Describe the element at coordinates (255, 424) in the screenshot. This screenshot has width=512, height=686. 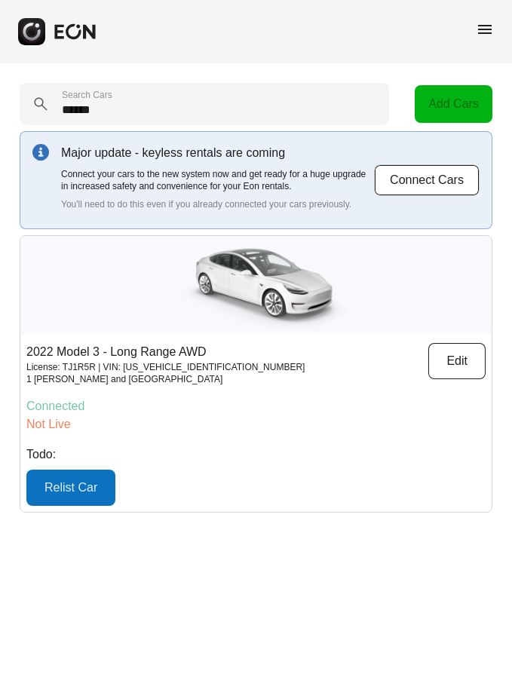
I see `p: Not Live` at that location.